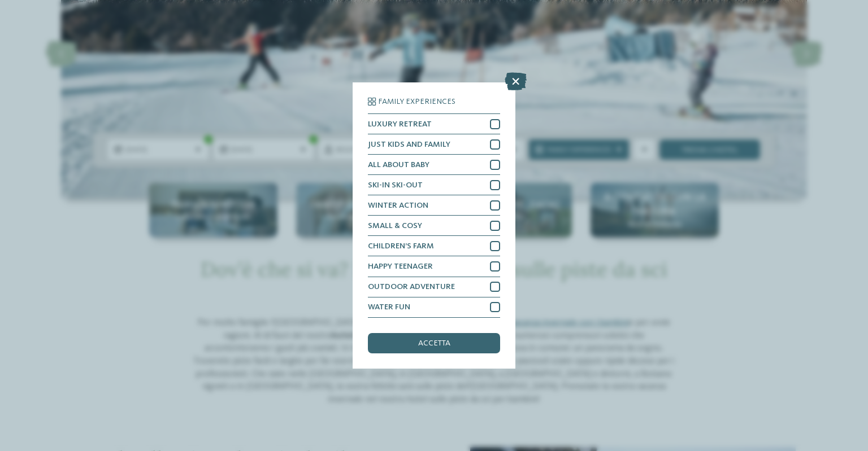 This screenshot has height=451, width=868. Describe the element at coordinates (389, 307) in the screenshot. I see `span: WATER FUN` at that location.